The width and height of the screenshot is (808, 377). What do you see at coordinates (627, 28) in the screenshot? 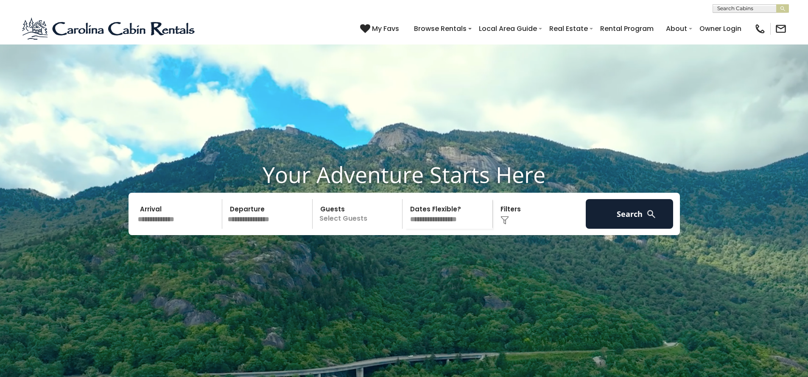
I see `a: Rental Program` at bounding box center [627, 28].